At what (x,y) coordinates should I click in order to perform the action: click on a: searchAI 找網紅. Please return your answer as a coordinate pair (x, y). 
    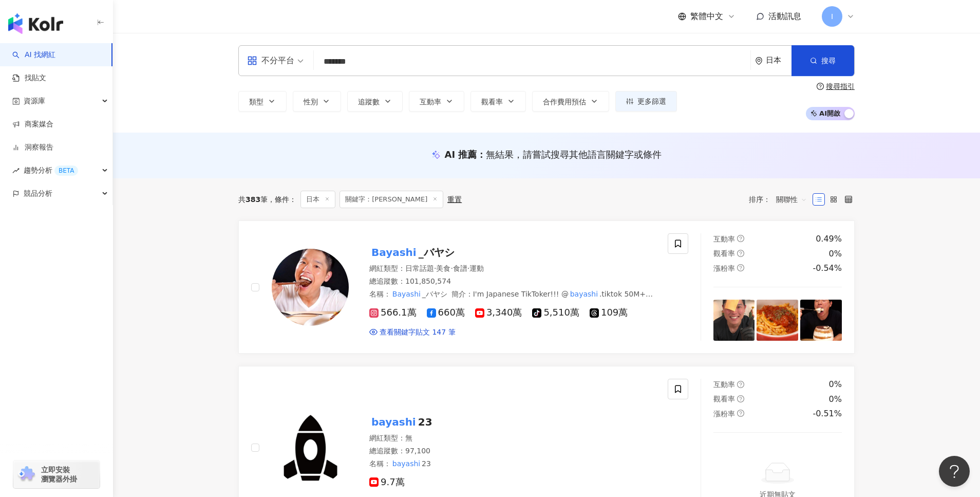
    Looking at the image, I should click on (34, 55).